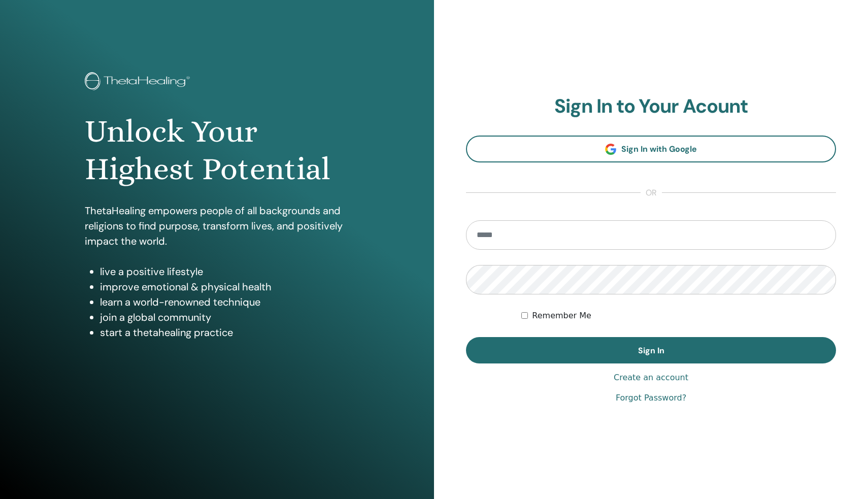 This screenshot has width=868, height=499. What do you see at coordinates (225, 272) in the screenshot?
I see `li: live a positive lifestyle` at bounding box center [225, 272].